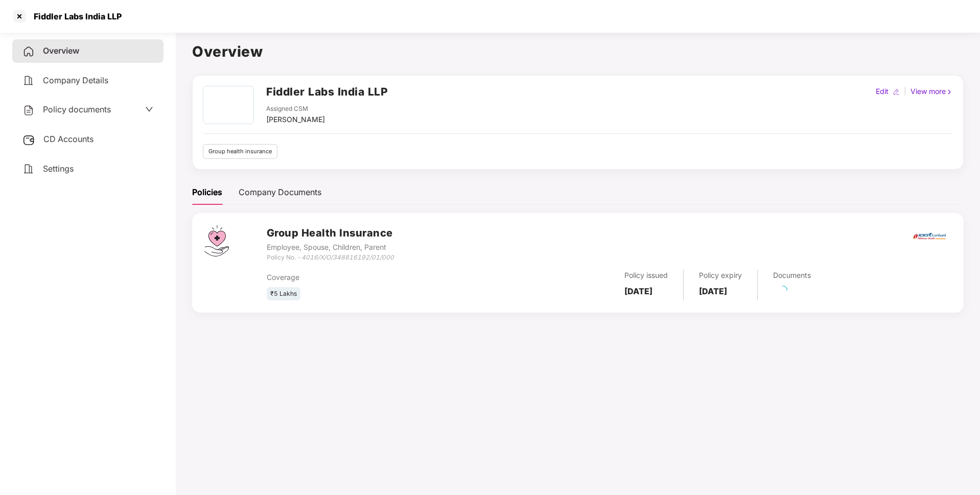  I want to click on span: down, so click(149, 109).